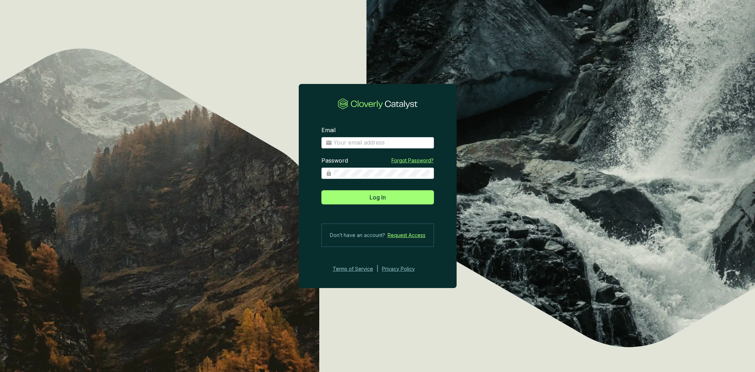  I want to click on input: Email, so click(382, 143).